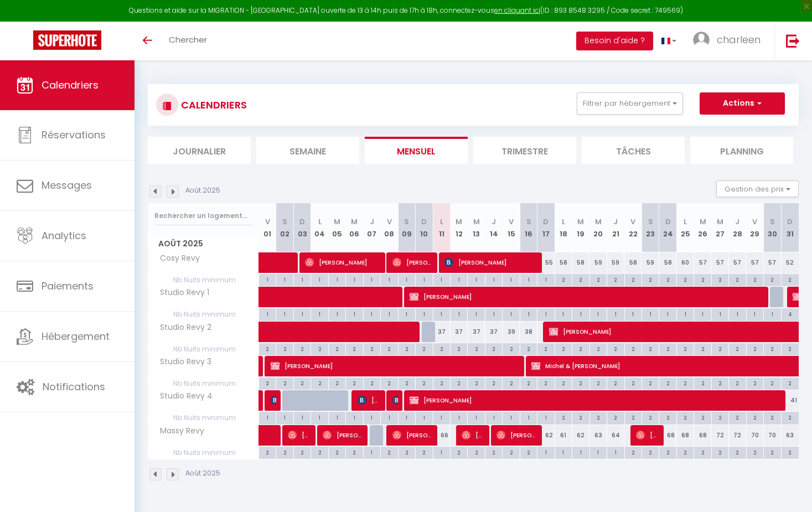  I want to click on li: Journalier, so click(199, 150).